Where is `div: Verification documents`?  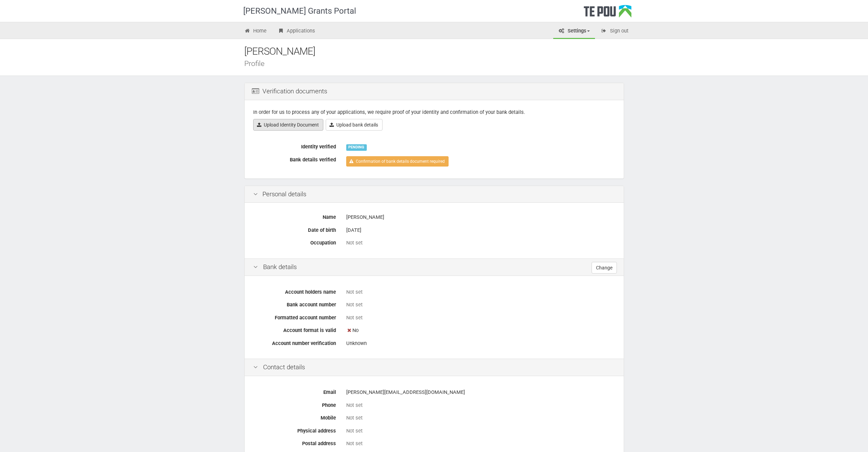
div: Verification documents is located at coordinates (434, 92).